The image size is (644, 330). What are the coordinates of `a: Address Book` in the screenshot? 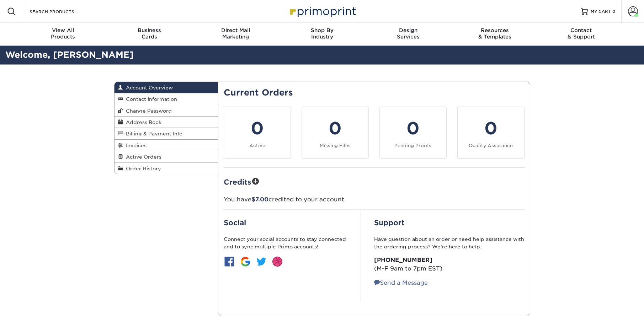 It's located at (167, 122).